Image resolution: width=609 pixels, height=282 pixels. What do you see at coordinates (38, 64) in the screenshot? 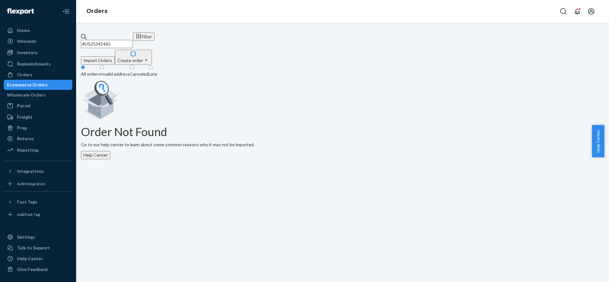
I see `a: Replenishments` at bounding box center [38, 64].